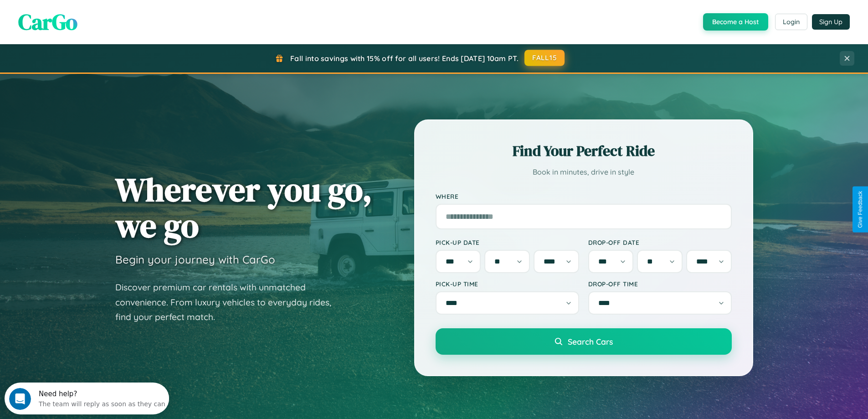 The width and height of the screenshot is (868, 419). Describe the element at coordinates (735, 22) in the screenshot. I see `button: Become a Host` at that location.